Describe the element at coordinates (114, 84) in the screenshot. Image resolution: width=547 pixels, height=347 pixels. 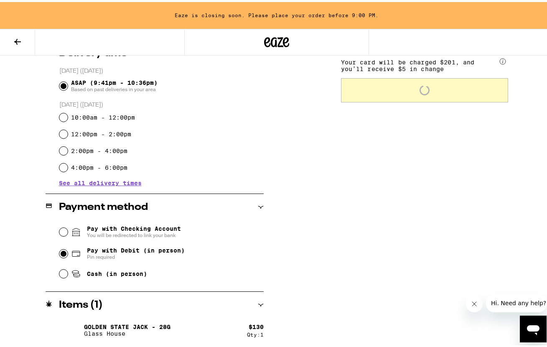
I see `span: ASAP (9:41pm - 10:36pm)` at that location.